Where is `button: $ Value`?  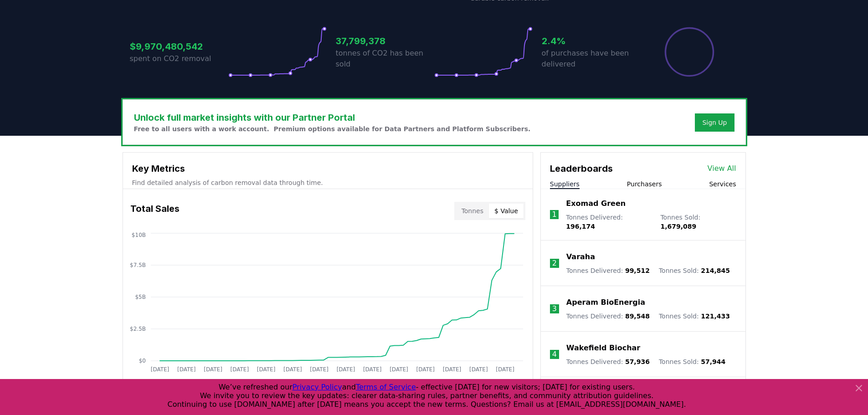 button: $ Value is located at coordinates (507, 211).